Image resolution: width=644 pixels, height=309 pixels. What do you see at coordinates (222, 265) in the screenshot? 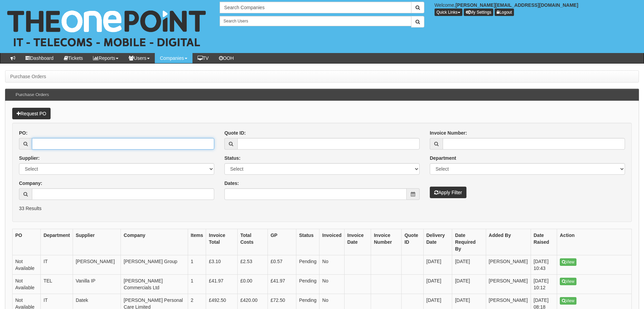
I see `td: £3.10` at bounding box center [222, 265].